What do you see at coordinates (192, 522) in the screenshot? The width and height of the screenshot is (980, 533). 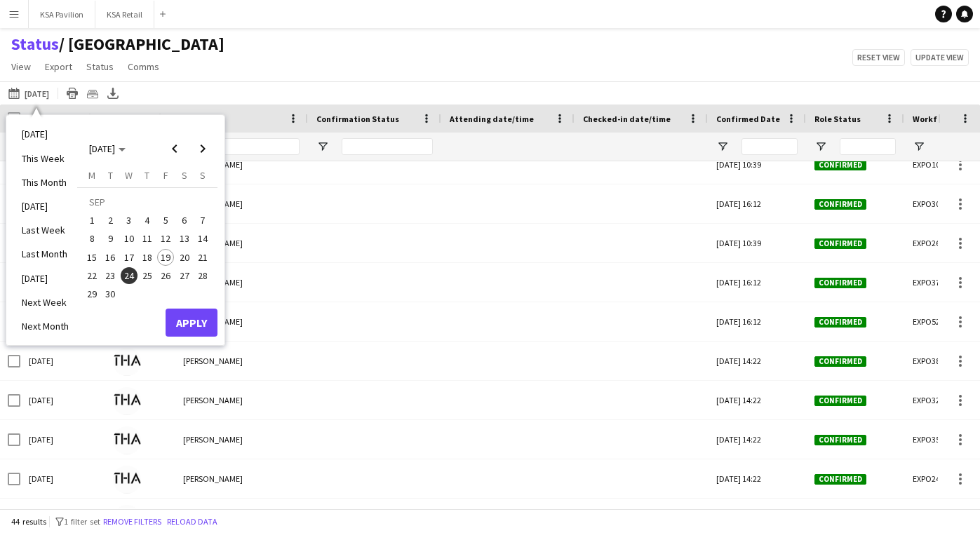 I see `button: Reload data` at bounding box center [192, 522].